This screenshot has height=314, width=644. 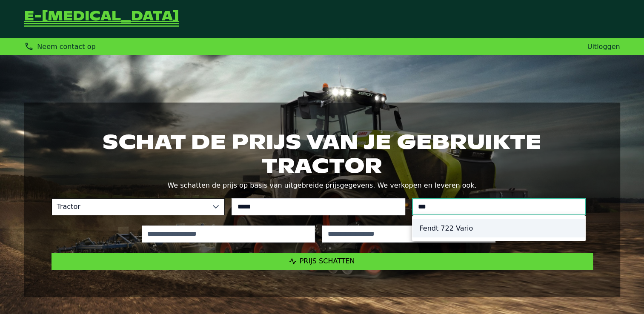 What do you see at coordinates (327, 261) in the screenshot?
I see `span: Prijs schatten` at bounding box center [327, 261].